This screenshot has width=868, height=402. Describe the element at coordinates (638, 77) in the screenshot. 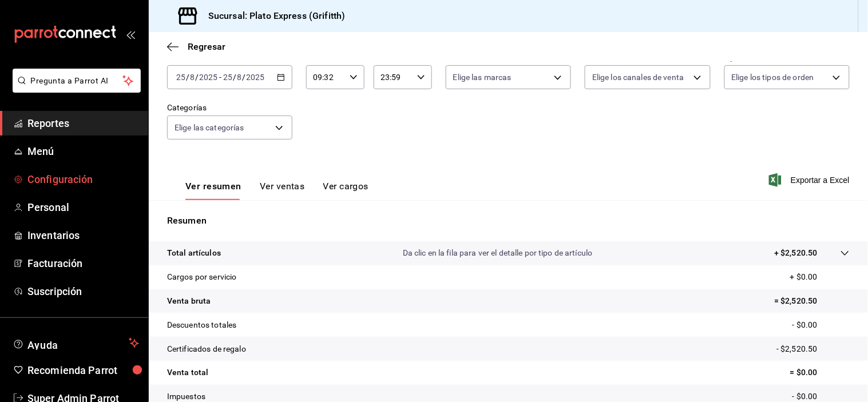

I see `span: Elige los canales de venta` at that location.